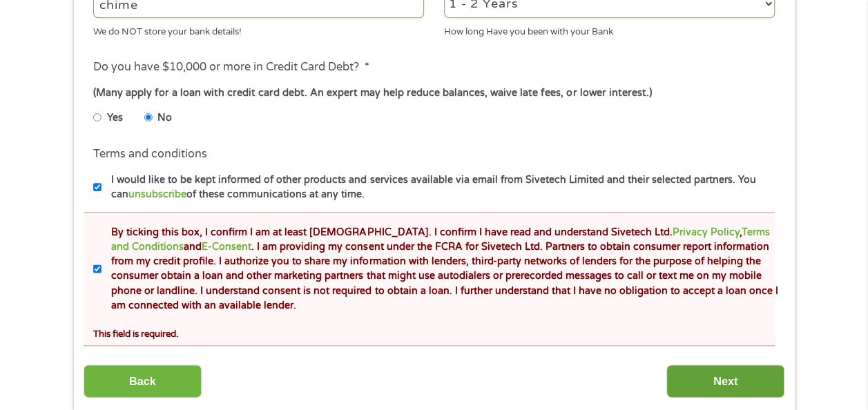 Image resolution: width=868 pixels, height=410 pixels. What do you see at coordinates (164, 119) in the screenshot?
I see `label: No` at bounding box center [164, 119].